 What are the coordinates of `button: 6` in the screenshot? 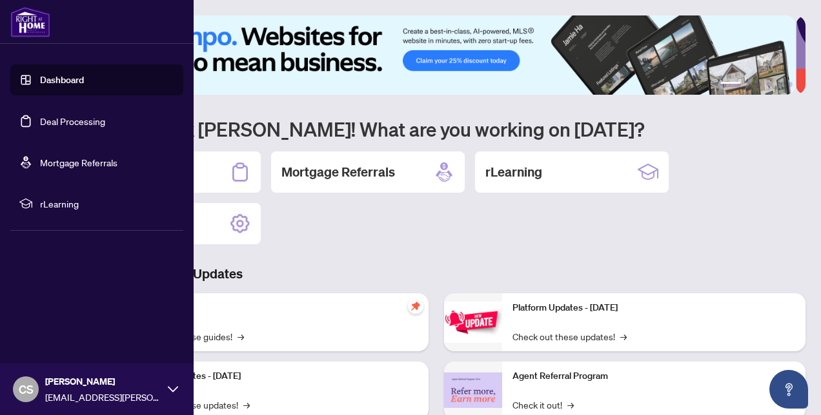 It's located at (790, 85).